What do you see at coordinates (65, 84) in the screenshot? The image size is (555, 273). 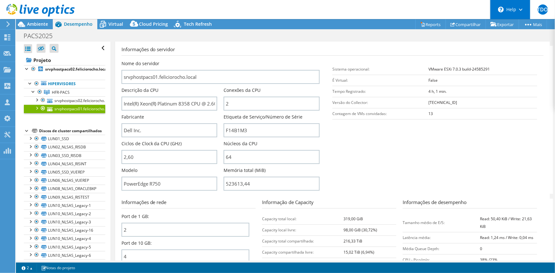 I see `a: Hipervisores` at bounding box center [65, 84].